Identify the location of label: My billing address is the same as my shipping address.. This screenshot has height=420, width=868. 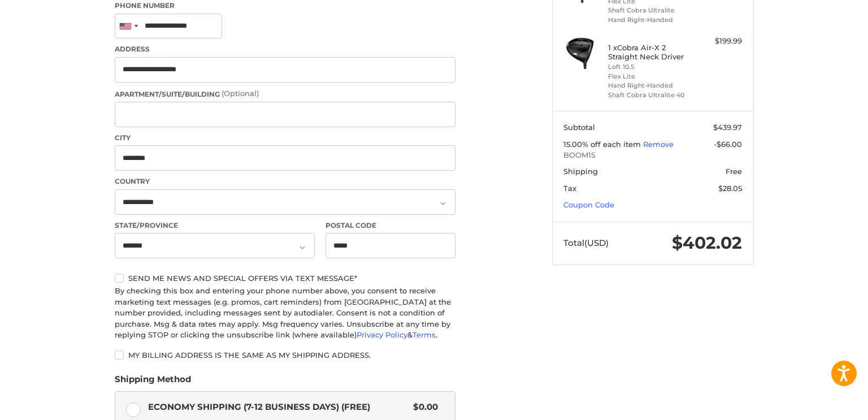
(285, 355).